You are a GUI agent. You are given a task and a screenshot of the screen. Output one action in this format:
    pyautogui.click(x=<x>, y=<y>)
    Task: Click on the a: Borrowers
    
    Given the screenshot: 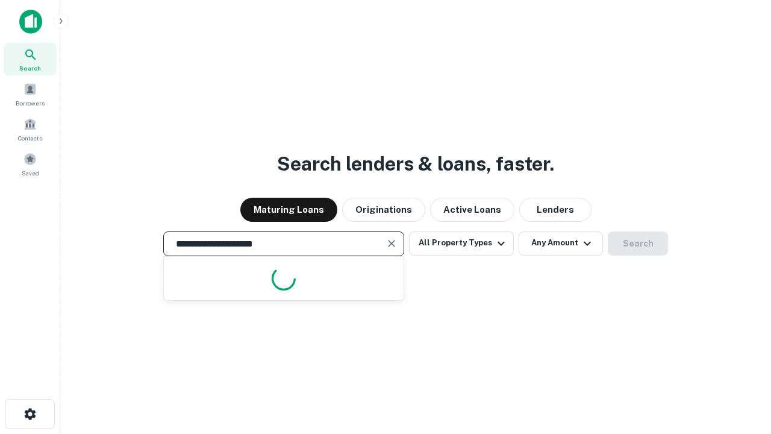 What is the action you would take?
    pyautogui.click(x=30, y=94)
    